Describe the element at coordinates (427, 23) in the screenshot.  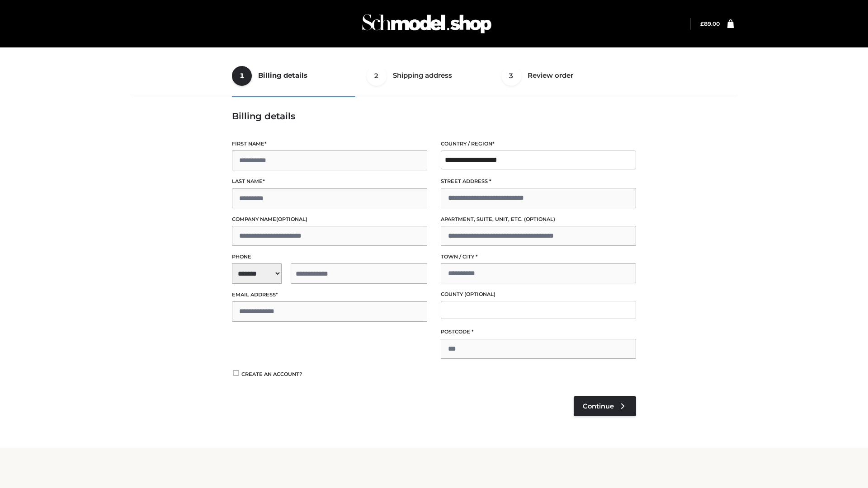
I see `a: Schmodel Admin 964` at that location.